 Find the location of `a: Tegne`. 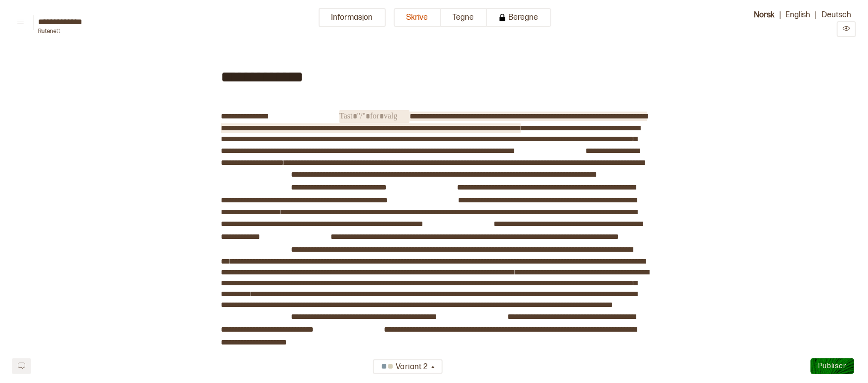

a: Tegne is located at coordinates (464, 22).